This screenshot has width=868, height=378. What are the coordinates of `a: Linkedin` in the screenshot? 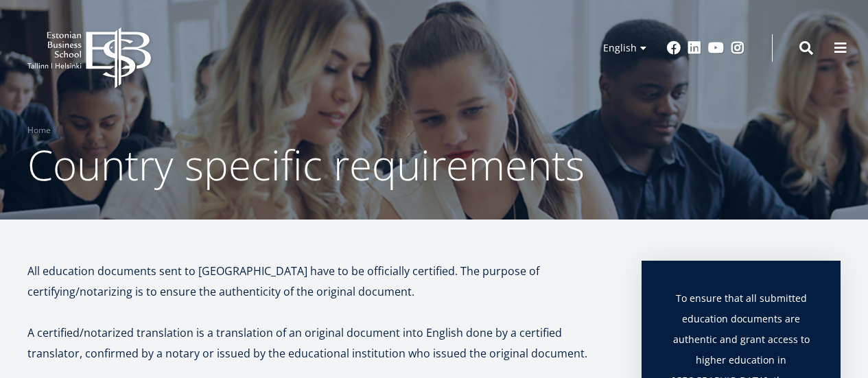 It's located at (695, 48).